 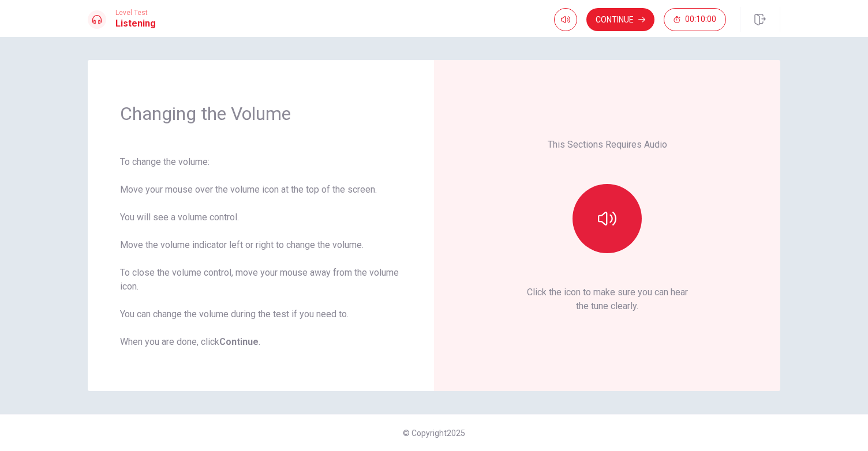 What do you see at coordinates (694, 20) in the screenshot?
I see `button: 00:10:00` at bounding box center [694, 20].